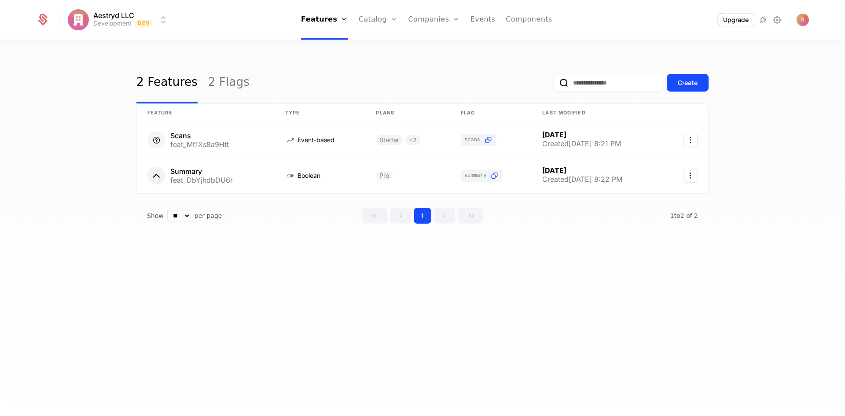 Image resolution: width=845 pixels, height=416 pixels. What do you see at coordinates (777, 20) in the screenshot?
I see `a: Settings` at bounding box center [777, 20].